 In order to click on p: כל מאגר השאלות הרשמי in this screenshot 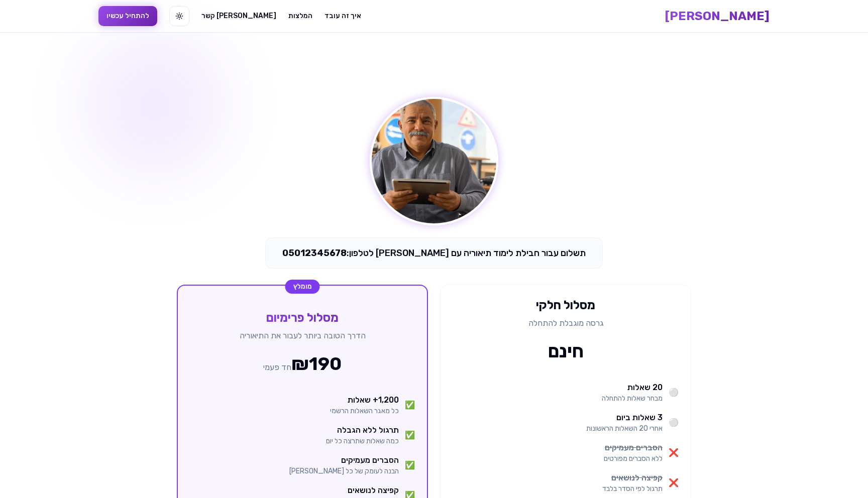, I will do `click(364, 412)`.